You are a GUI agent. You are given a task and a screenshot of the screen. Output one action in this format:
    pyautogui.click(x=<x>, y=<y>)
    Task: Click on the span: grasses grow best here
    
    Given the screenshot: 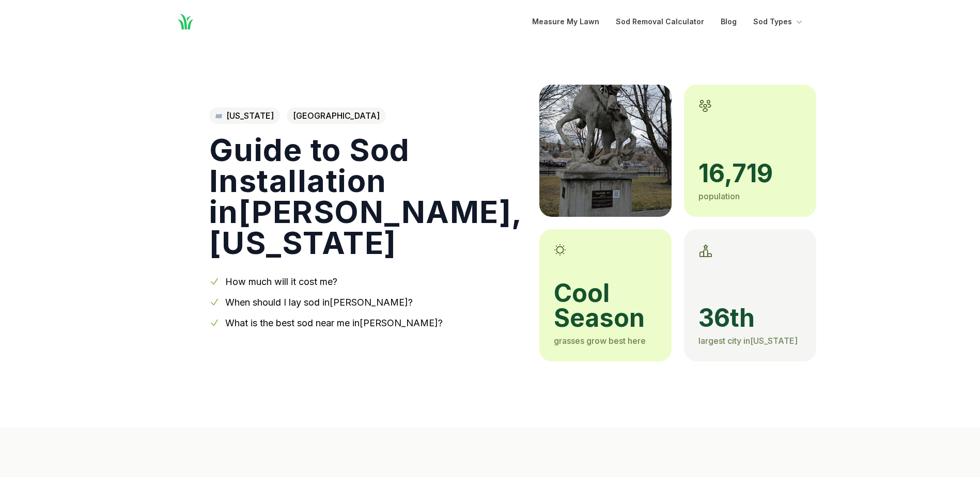 What is the action you would take?
    pyautogui.click(x=600, y=341)
    